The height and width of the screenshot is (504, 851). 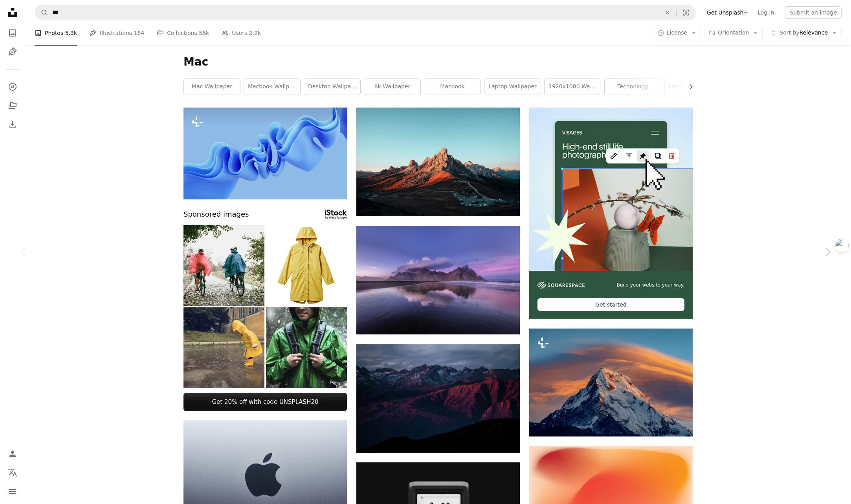 What do you see at coordinates (650, 285) in the screenshot?
I see `span: Build your website your way.` at bounding box center [650, 285].